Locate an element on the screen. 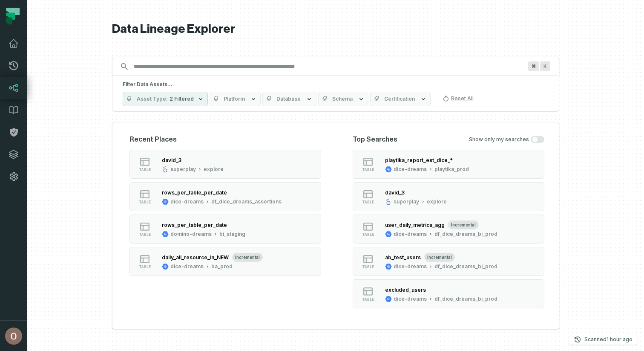 The width and height of the screenshot is (644, 351). h1: Data Lineage Explorer is located at coordinates (336, 29).